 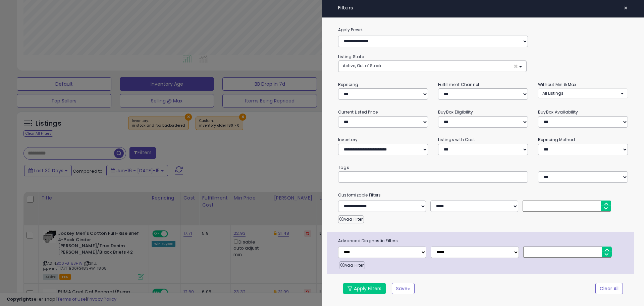 I want to click on small: Repricing Method, so click(x=556, y=140).